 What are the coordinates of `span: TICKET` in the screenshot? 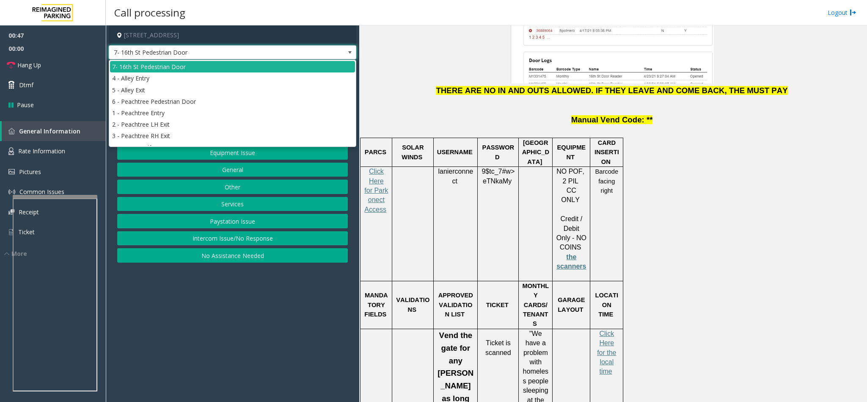 It's located at (497, 305).